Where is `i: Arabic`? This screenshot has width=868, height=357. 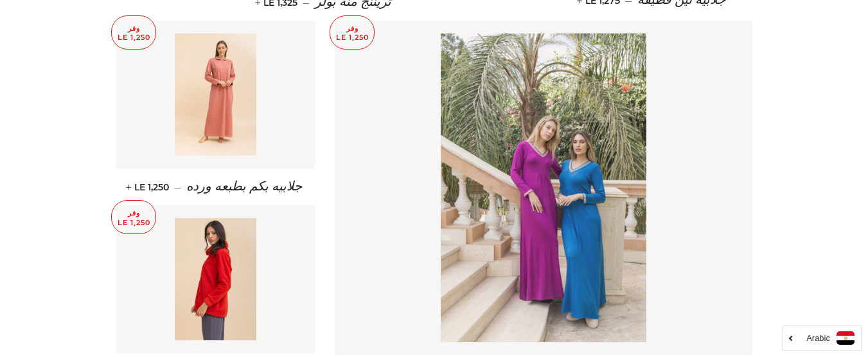
i: Arabic is located at coordinates (818, 338).